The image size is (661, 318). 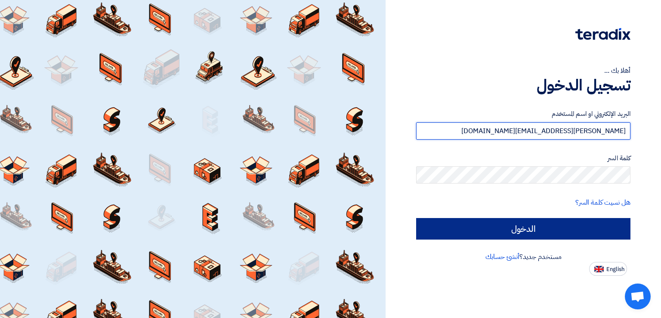 I want to click on span: English, so click(x=615, y=269).